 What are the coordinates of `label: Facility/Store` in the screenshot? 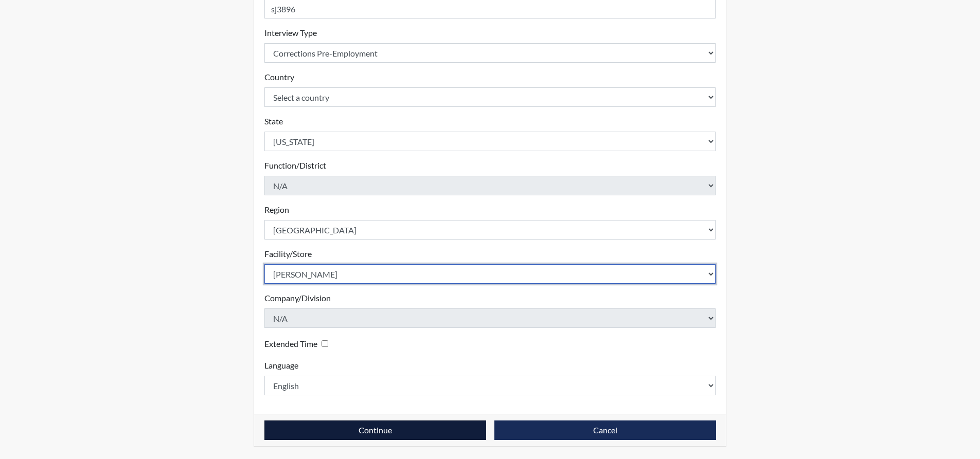 It's located at (288, 254).